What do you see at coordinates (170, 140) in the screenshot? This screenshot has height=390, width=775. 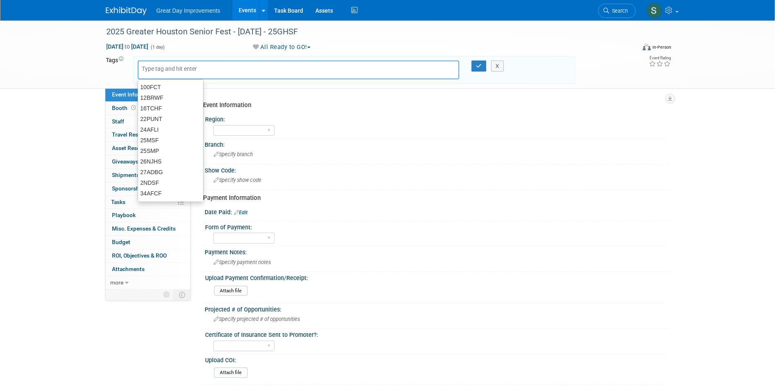 I see `div: 25MSF` at bounding box center [170, 140].